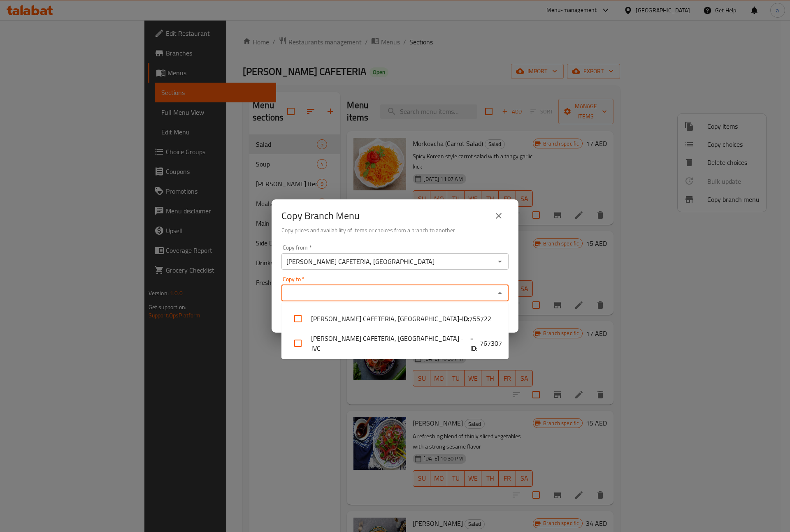 This screenshot has height=532, width=790. I want to click on h2: Copy Branch Menu, so click(321, 216).